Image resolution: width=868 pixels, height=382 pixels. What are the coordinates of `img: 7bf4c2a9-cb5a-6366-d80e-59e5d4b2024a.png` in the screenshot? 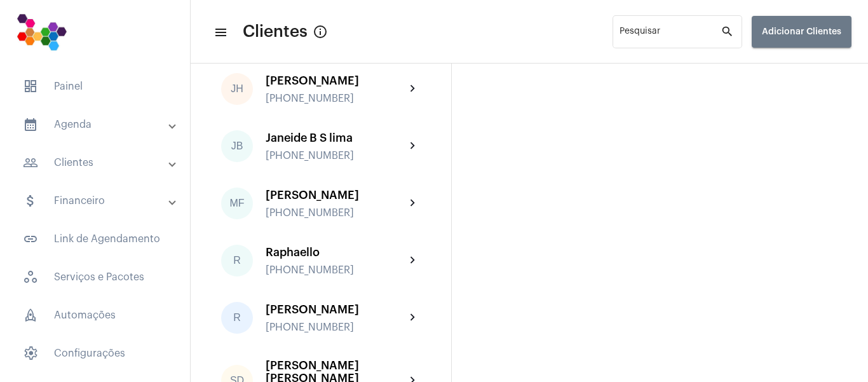 It's located at (41, 32).